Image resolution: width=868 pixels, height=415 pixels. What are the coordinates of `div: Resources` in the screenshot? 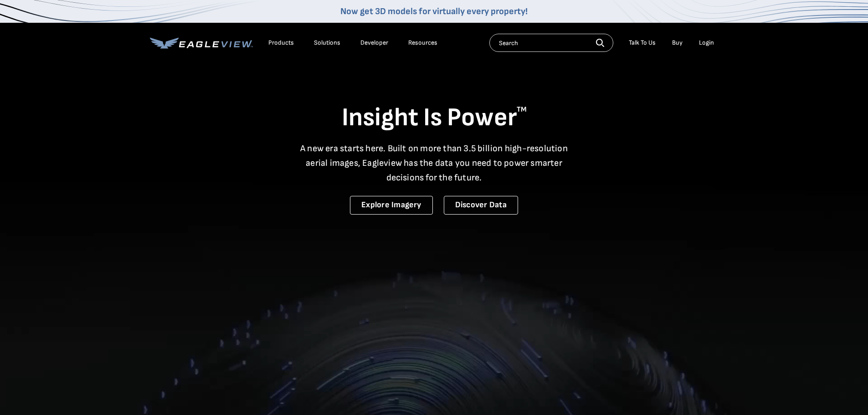 It's located at (423, 43).